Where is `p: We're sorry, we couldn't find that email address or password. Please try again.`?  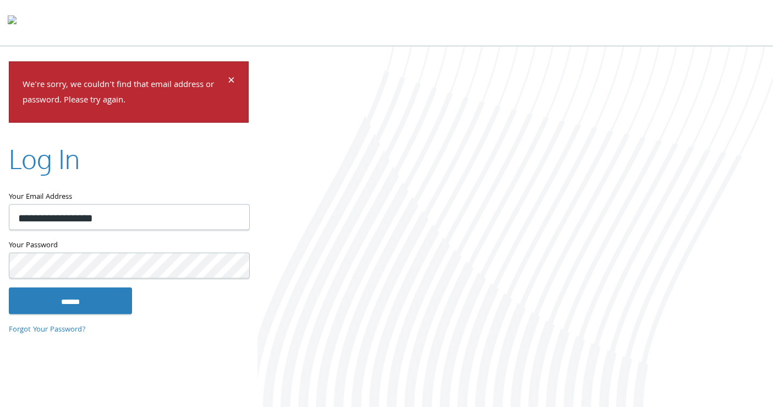
p: We're sorry, we couldn't find that email address or password. Please try again. is located at coordinates (124, 93).